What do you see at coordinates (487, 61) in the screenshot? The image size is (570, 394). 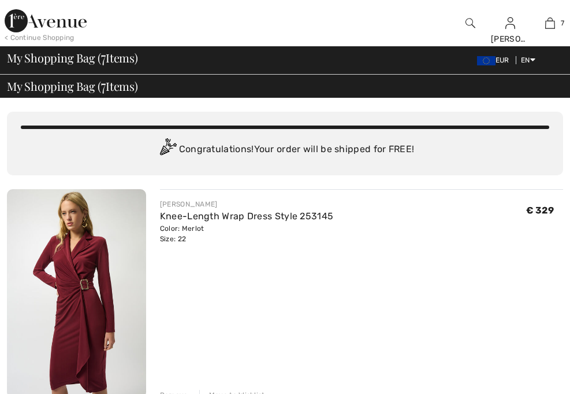 I see `img: Euro` at bounding box center [487, 61].